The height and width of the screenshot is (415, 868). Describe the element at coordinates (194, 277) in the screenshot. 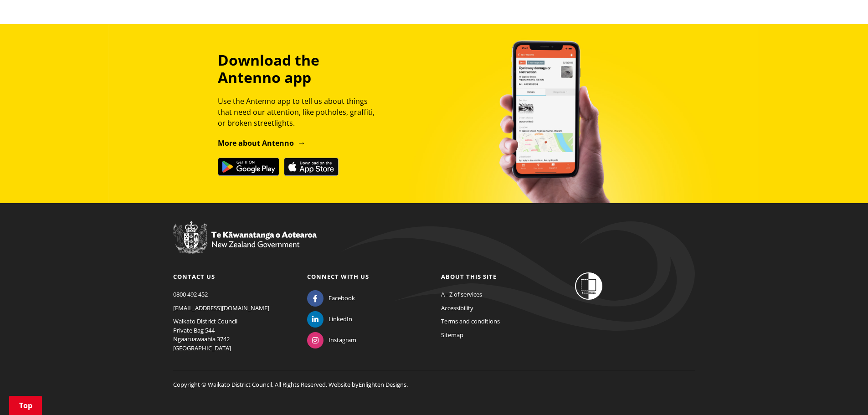

I see `a: Contact us` at that location.